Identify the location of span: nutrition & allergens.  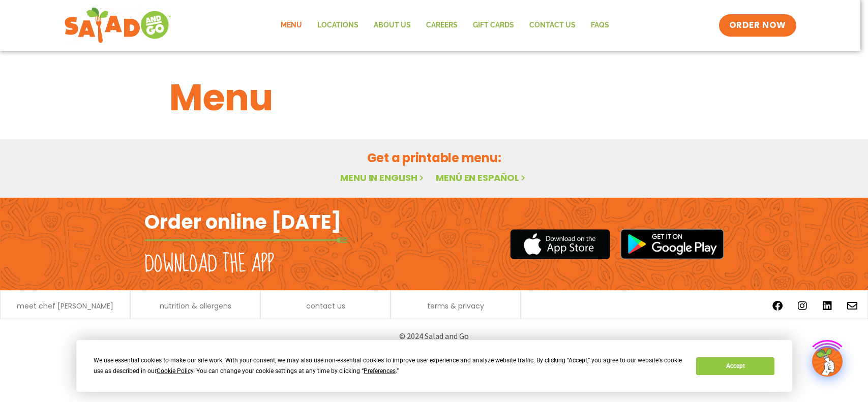
(195, 306).